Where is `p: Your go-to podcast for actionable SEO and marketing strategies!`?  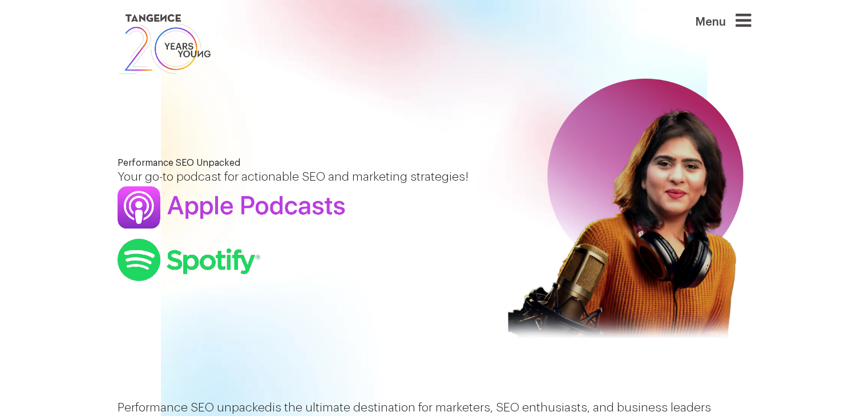
p: Your go-to podcast for actionable SEO and marketing strategies! is located at coordinates (299, 178).